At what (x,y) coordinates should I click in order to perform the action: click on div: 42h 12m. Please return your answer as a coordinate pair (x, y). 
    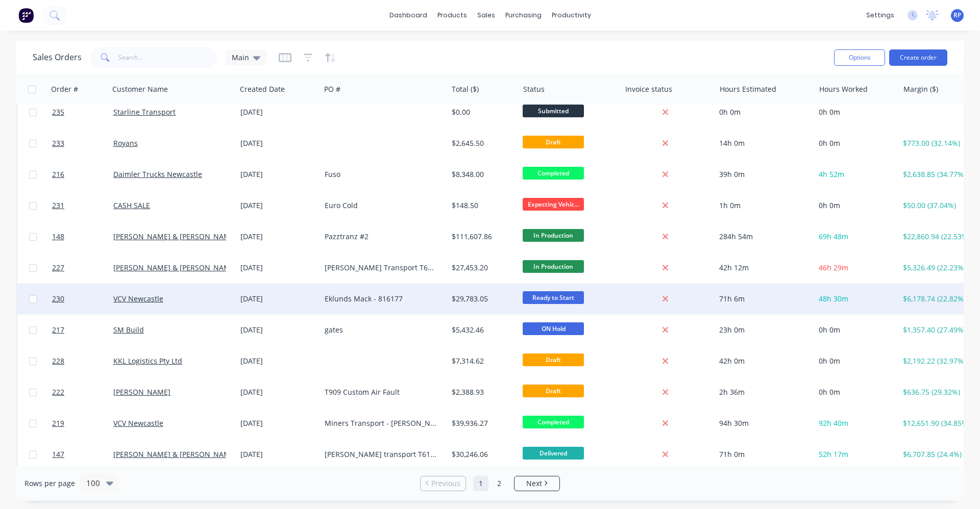
    Looking at the image, I should click on (762, 268).